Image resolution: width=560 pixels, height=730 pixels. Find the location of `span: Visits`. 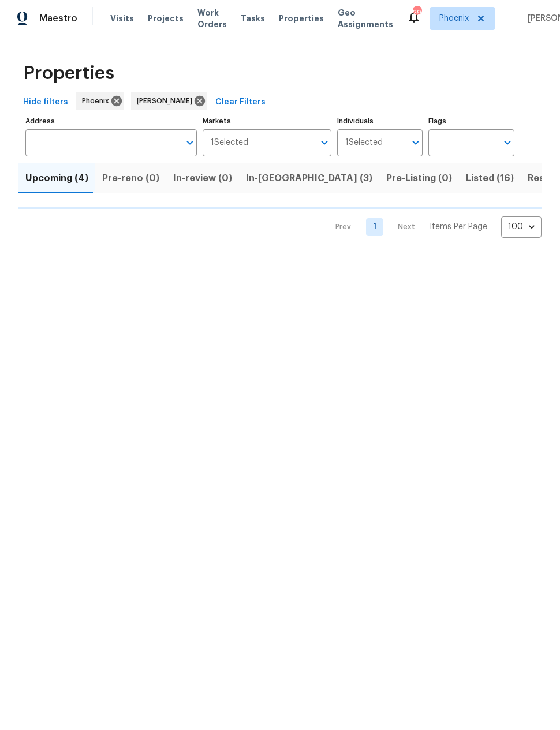

span: Visits is located at coordinates (122, 19).